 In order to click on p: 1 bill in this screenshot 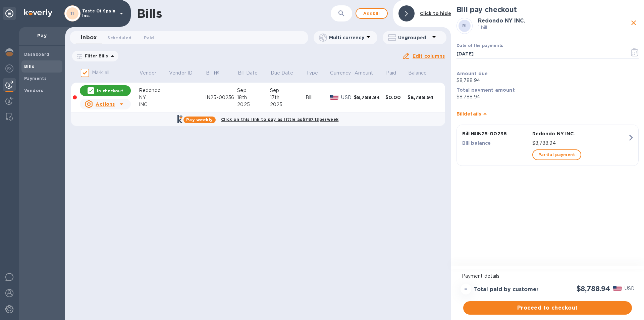, I will do `click(553, 27)`.